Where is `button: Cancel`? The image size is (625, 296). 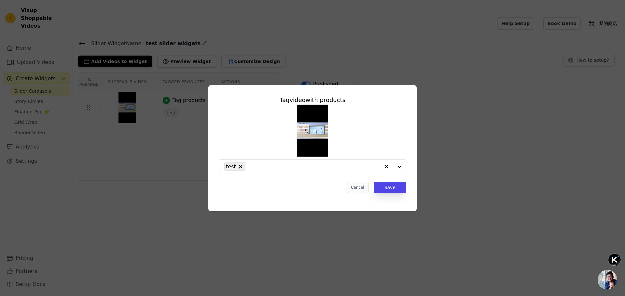
button: Cancel is located at coordinates (357, 188).